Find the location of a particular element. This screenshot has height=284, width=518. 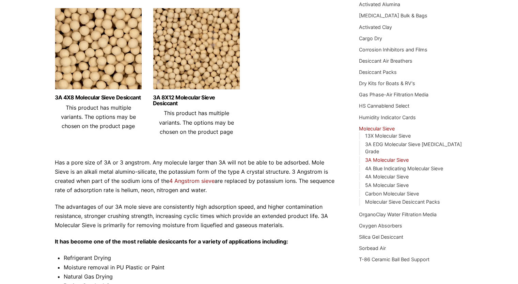

p: The advantages of our 3A mole sieve are consistently high adsorption speed, and higher contaminat... is located at coordinates (197, 216).